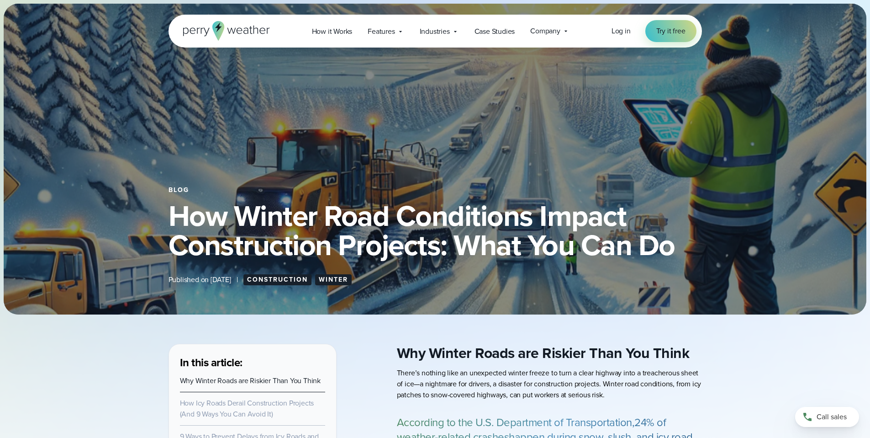 The height and width of the screenshot is (438, 870). I want to click on div: Blog, so click(435, 190).